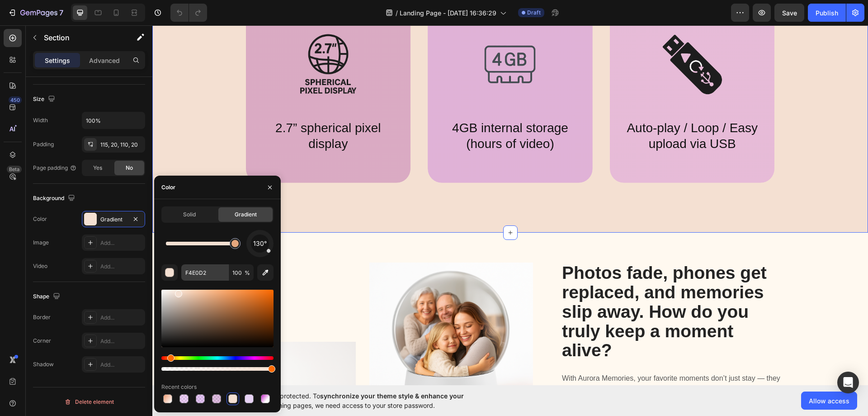  Describe the element at coordinates (58, 60) in the screenshot. I see `p: Settings` at that location.